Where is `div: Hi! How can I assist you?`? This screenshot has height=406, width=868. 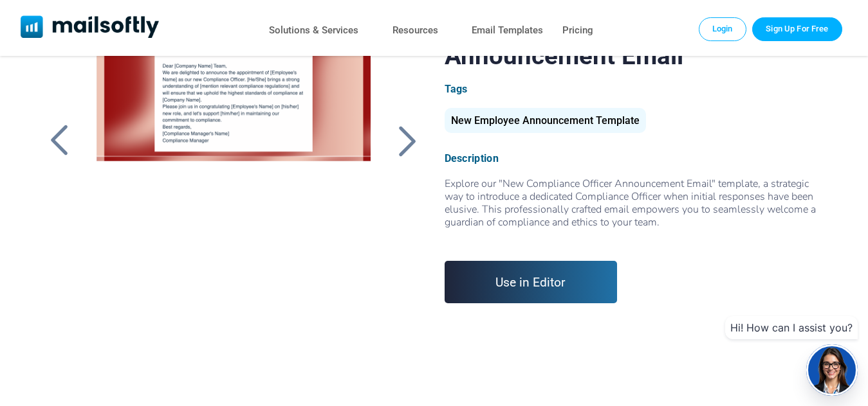
div: Hi! How can I assist you? is located at coordinates (792, 328).